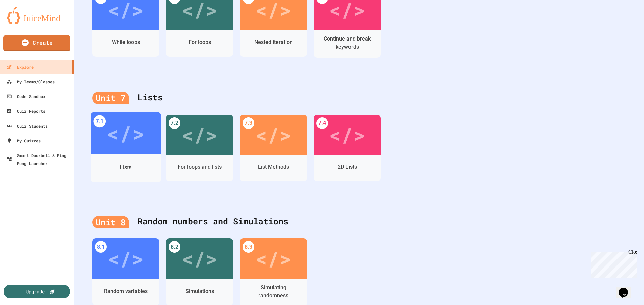 The height and width of the screenshot is (305, 644). I want to click on div: Code Sandbox, so click(26, 97).